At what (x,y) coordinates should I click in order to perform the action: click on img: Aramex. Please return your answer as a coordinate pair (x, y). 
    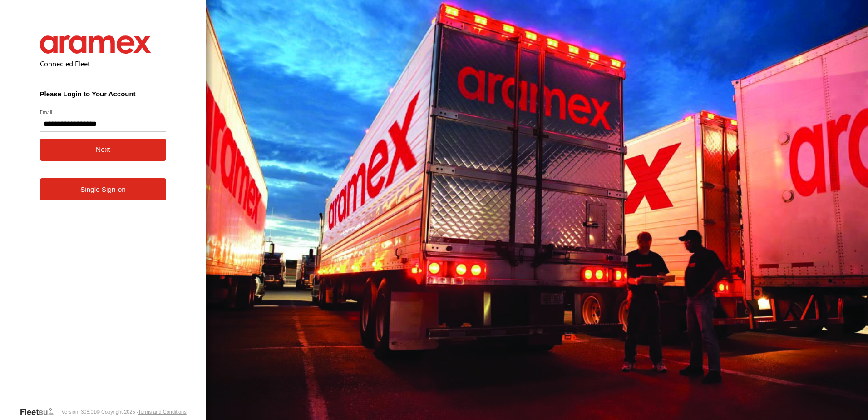
    Looking at the image, I should click on (96, 45).